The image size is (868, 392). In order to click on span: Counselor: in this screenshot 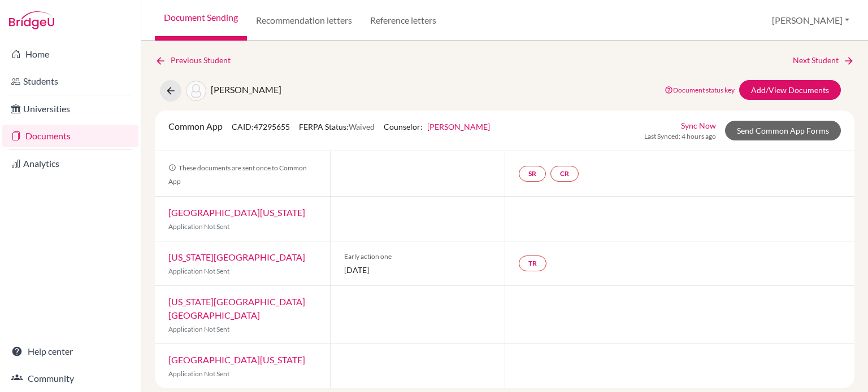, I will do `click(436, 127)`.